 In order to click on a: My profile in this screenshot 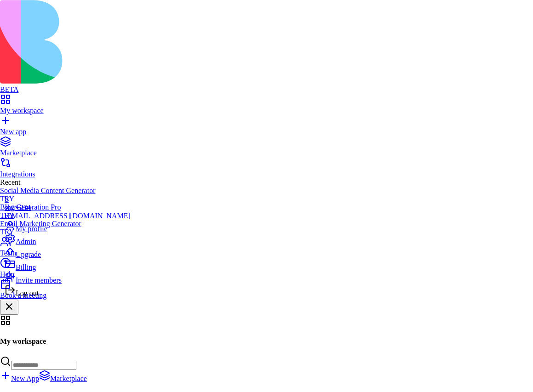, I will do `click(67, 226)`.